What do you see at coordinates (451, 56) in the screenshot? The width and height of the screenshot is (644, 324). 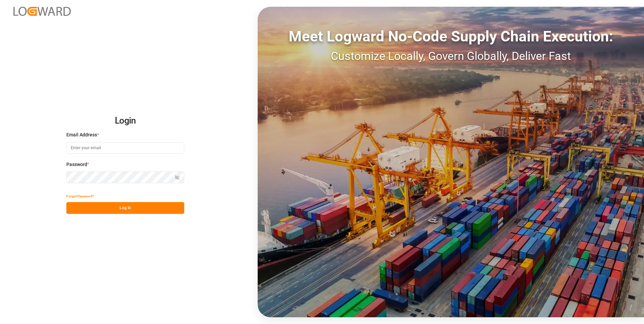 I see `div: Customize Locally, Govern Globally, Deliver Fast` at bounding box center [451, 56].